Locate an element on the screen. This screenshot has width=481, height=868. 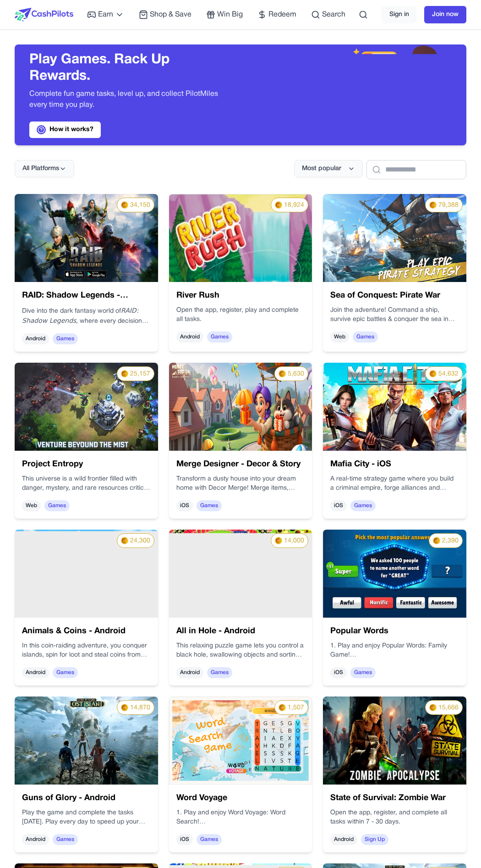
p: Open the app, register, and complete all tasks within 7 - 30 days. is located at coordinates (394, 817).